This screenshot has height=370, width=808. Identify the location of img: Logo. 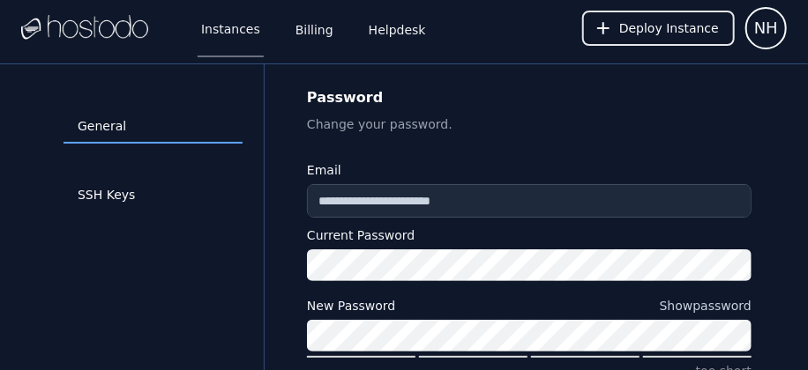
(85, 28).